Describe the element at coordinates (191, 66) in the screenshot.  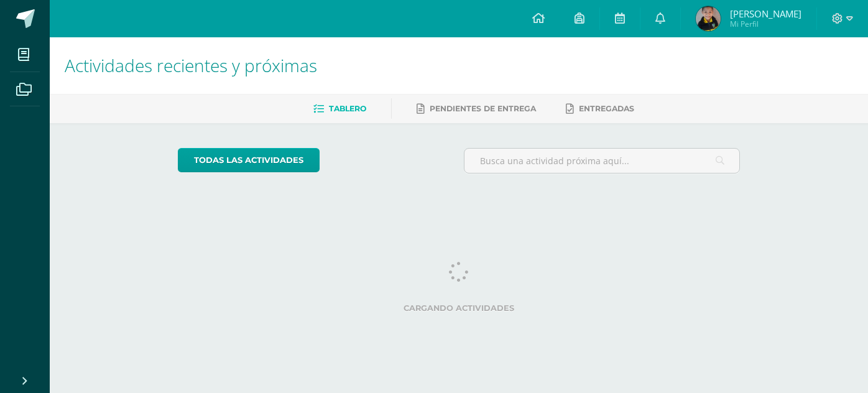
I see `span: Actividades recientes y próximas` at that location.